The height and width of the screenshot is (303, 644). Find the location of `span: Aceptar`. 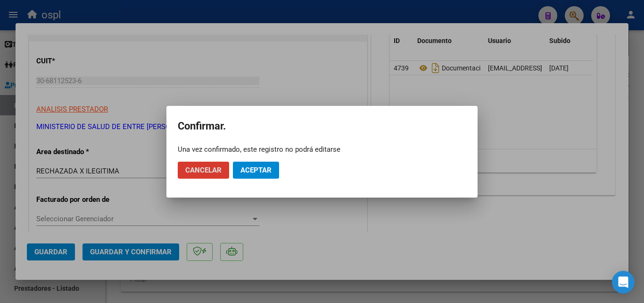

span: Aceptar is located at coordinates (256, 170).